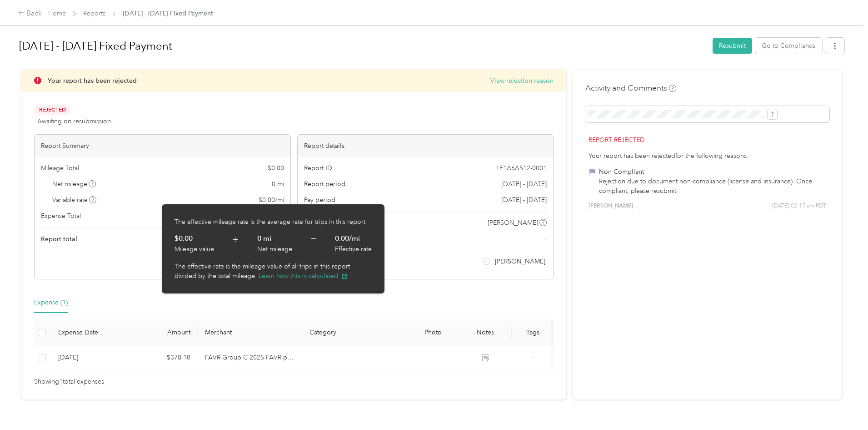  What do you see at coordinates (74, 121) in the screenshot?
I see `span: Awaiting on resubmission` at bounding box center [74, 121].